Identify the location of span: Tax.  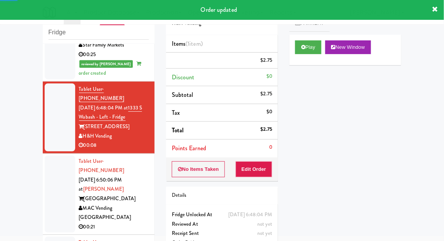
(175, 113).